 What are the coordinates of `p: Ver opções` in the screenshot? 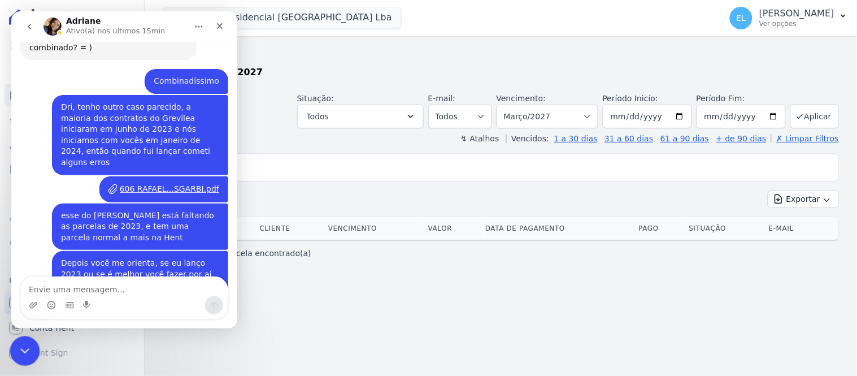 It's located at (796, 24).